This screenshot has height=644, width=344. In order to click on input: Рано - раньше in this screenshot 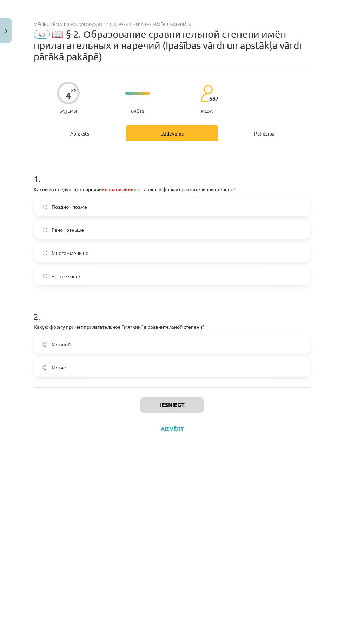, I will do `click(45, 230)`.